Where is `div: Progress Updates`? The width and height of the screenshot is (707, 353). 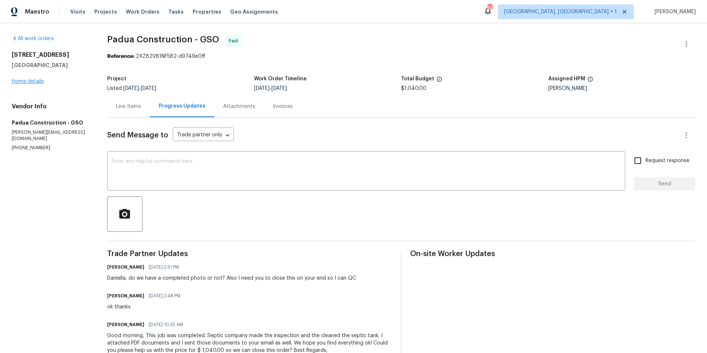
div: Progress Updates is located at coordinates (182, 106).